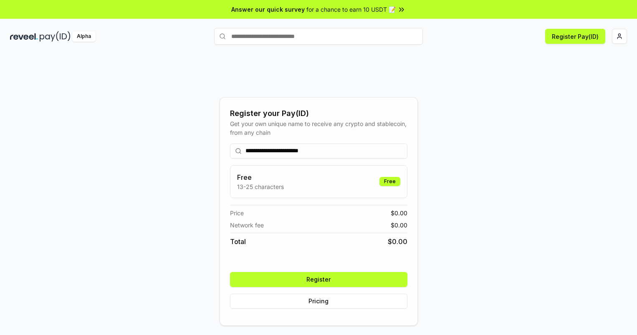  I want to click on button: Register Pay(ID), so click(575, 36).